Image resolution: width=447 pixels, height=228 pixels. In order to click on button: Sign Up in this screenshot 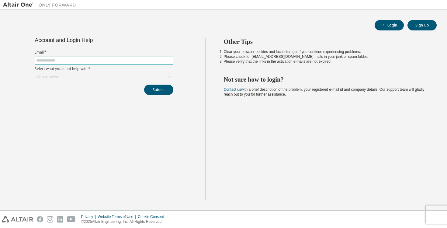, I will do `click(422, 25)`.